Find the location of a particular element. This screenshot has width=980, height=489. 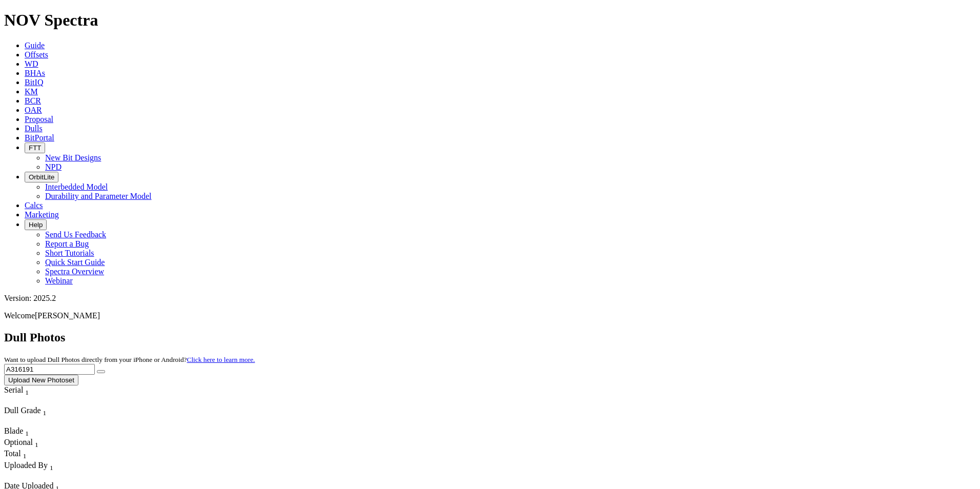

h2: Dull Photos is located at coordinates (490, 337).